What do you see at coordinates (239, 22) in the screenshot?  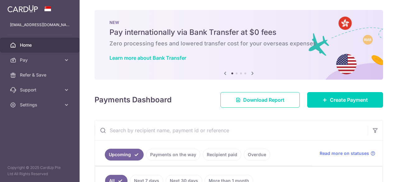 I see `p: NEW` at bounding box center [239, 22].